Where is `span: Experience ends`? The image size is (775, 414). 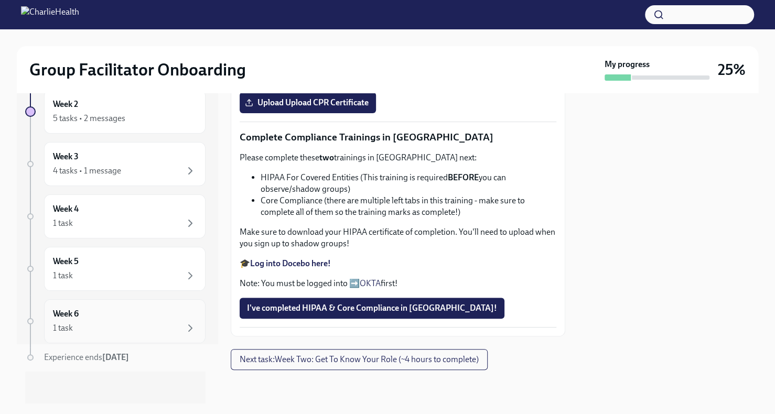 span: Experience ends is located at coordinates (87, 357).